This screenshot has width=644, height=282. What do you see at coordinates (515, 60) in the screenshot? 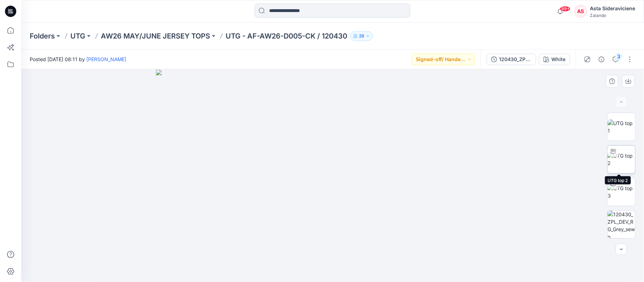
I see `div: 120430_ZPL_DEV` at bounding box center [515, 60].